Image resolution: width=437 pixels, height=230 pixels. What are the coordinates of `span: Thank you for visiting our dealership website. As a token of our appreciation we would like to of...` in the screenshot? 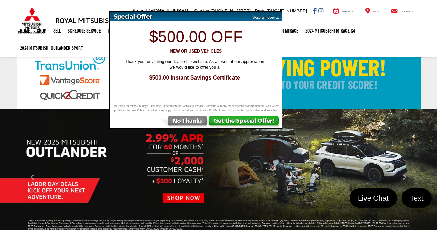 It's located at (194, 65).